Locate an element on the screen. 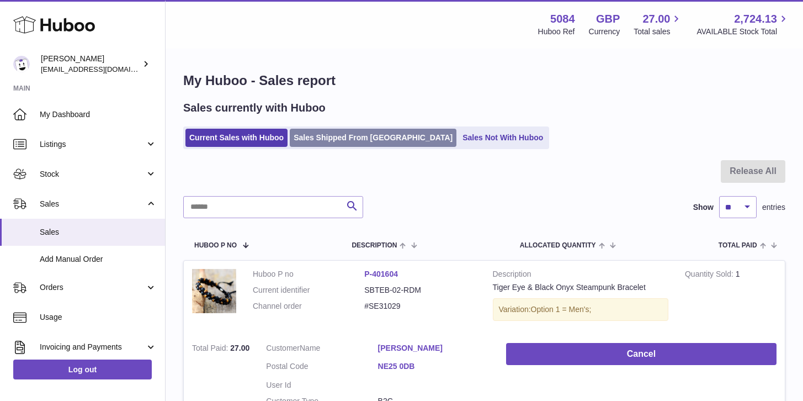 This screenshot has height=401, width=803. a: Sales Not With Huboo is located at coordinates (503, 137).